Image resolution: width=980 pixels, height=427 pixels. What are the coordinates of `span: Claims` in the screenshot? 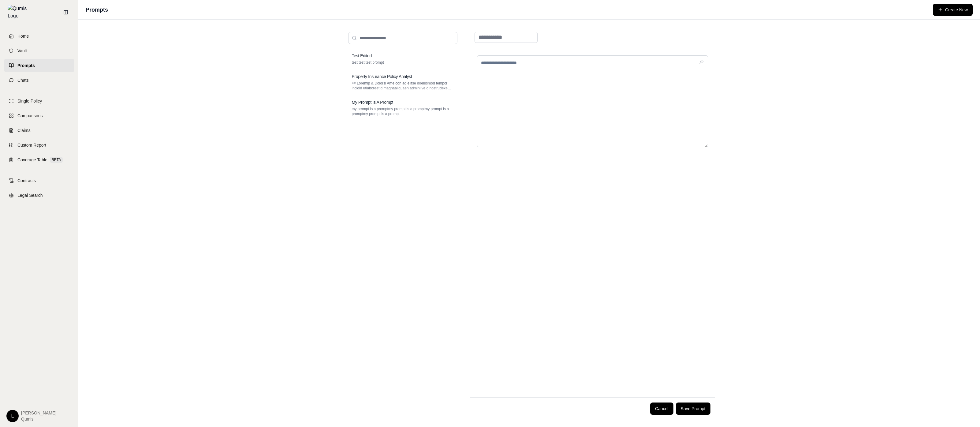 It's located at (24, 130).